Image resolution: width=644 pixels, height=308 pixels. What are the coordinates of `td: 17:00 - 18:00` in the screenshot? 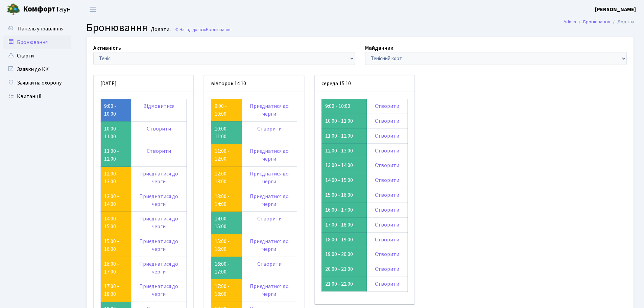 It's located at (344, 225).